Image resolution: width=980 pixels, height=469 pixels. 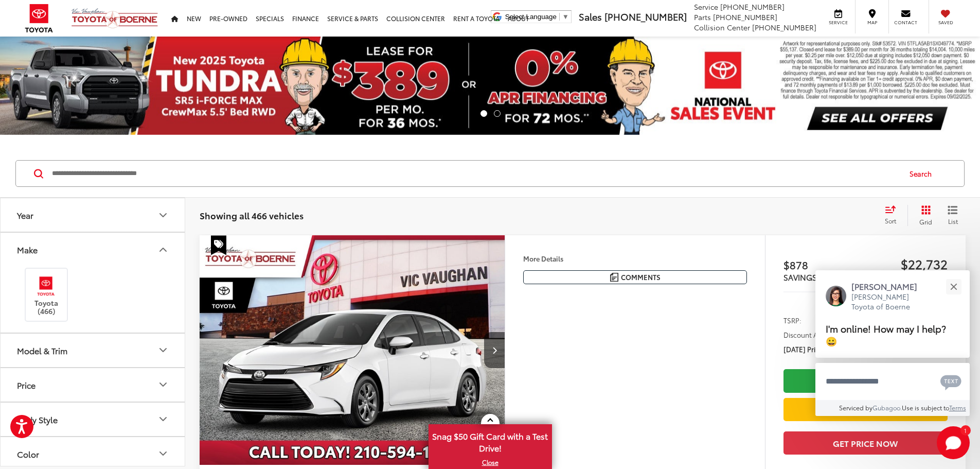 I want to click on span: Snag $50 Gift Card with a Test Drive!, so click(x=490, y=440).